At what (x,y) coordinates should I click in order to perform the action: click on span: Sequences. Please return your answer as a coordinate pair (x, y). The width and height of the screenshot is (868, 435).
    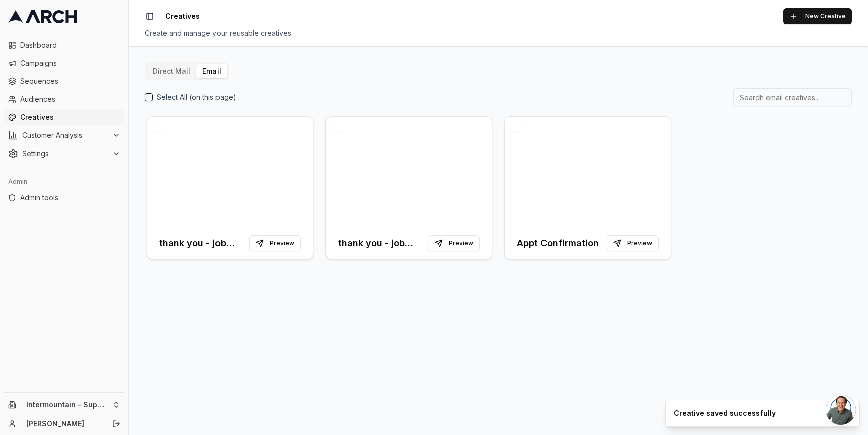
    Looking at the image, I should click on (70, 81).